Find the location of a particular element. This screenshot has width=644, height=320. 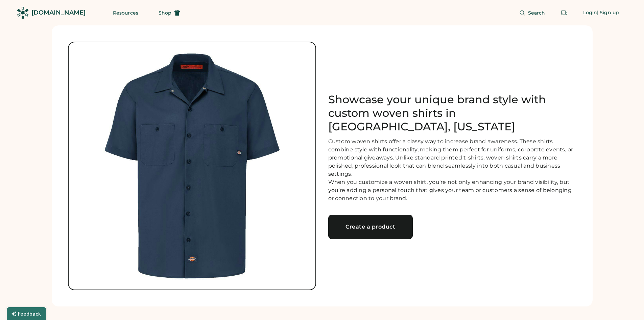

button: Shop is located at coordinates (170, 13).